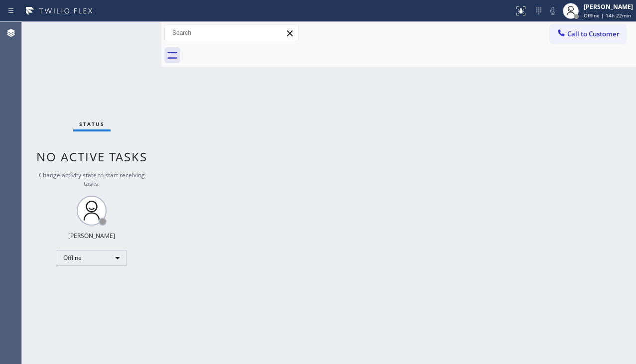  I want to click on span: Offline | 14h 22min, so click(607, 15).